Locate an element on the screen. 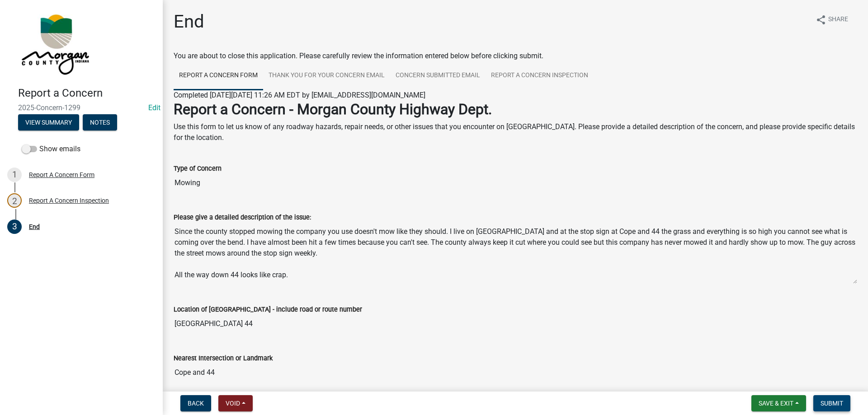 This screenshot has height=415, width=868. wm-modal-confirm: Notes is located at coordinates (100, 123).